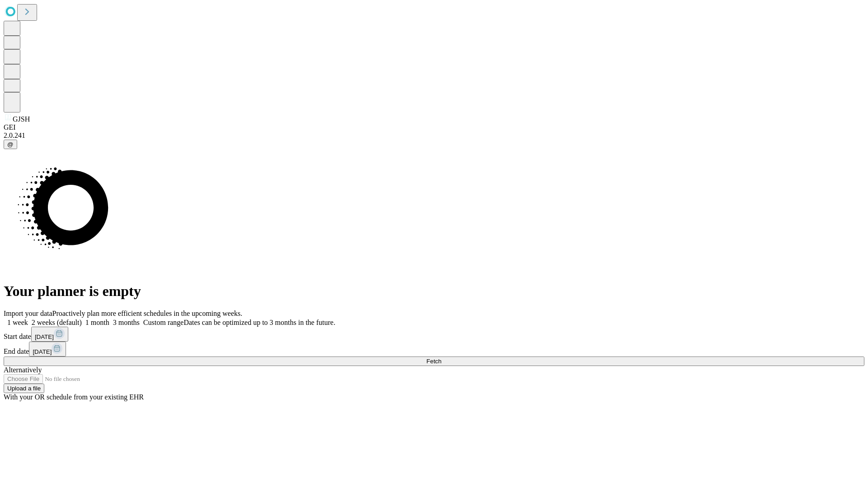 The height and width of the screenshot is (488, 868). I want to click on span: With your OR schedule from your existing EHR, so click(74, 396).